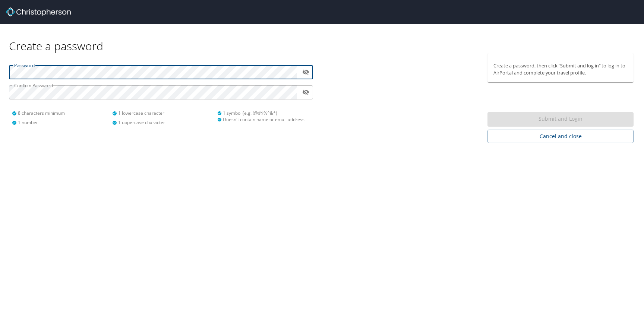 This screenshot has width=644, height=333. I want to click on div: 8 characters minimum, so click(62, 113).